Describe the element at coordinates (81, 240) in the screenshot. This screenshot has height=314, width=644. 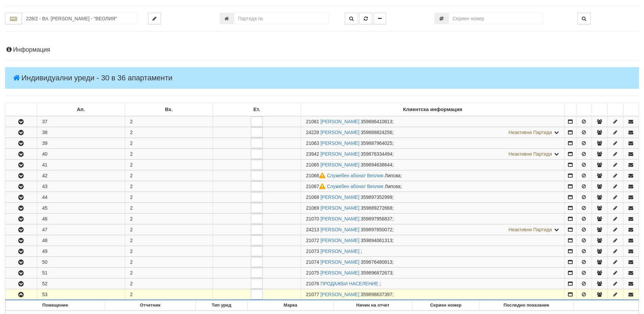
I see `td: 48` at that location.